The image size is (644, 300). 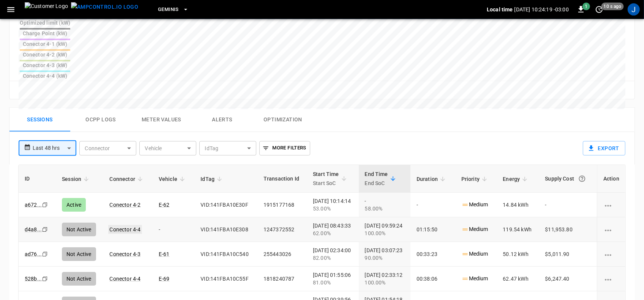 What do you see at coordinates (173, 179) in the screenshot?
I see `span: Vehicle` at bounding box center [173, 179].